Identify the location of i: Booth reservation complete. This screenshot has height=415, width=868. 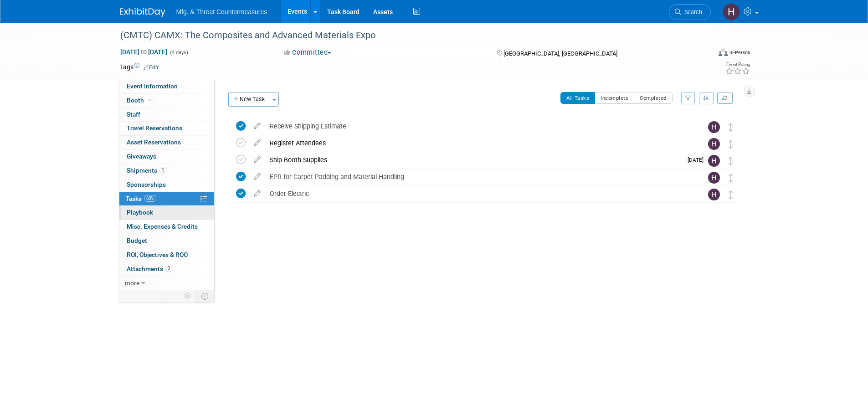
(150, 100).